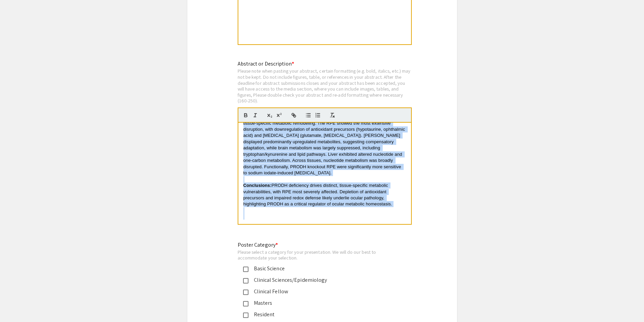 This screenshot has width=644, height=322. I want to click on div: Please note when pasting your abstract, certain formatting (e.g. bold, italics, etc.) may not be ..., so click(325, 86).